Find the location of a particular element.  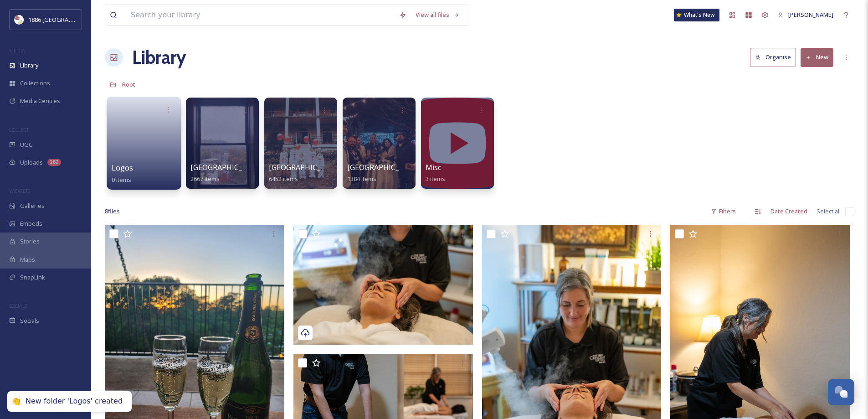

img: logos.png is located at coordinates (19, 20).